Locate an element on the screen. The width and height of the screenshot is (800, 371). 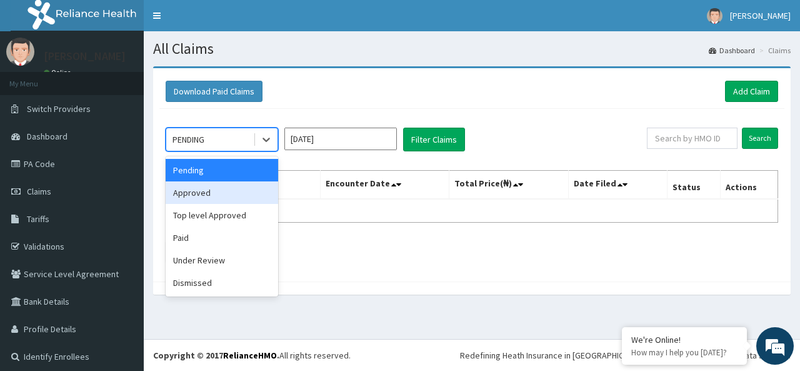
div: Minimize live chat window is located at coordinates (220, 21).